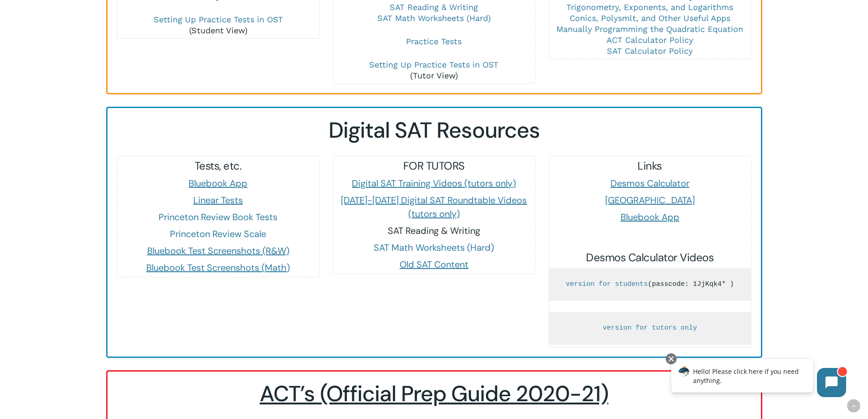 The height and width of the screenshot is (419, 868). I want to click on a: Practice Tests, so click(434, 41).